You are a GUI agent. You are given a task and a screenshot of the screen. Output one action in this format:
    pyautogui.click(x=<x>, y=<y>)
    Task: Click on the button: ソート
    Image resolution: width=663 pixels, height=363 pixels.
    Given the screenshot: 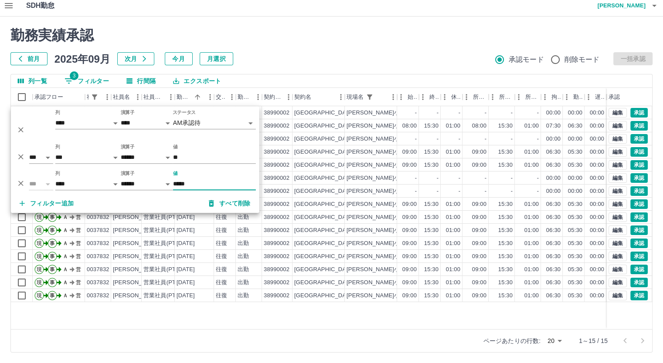 What is the action you would take?
    pyautogui.click(x=197, y=97)
    